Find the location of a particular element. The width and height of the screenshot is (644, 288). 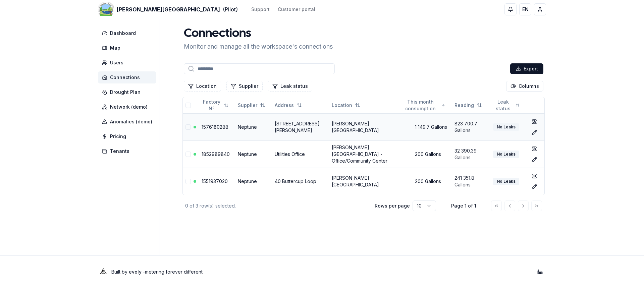

p: Rows per page is located at coordinates (392, 206).